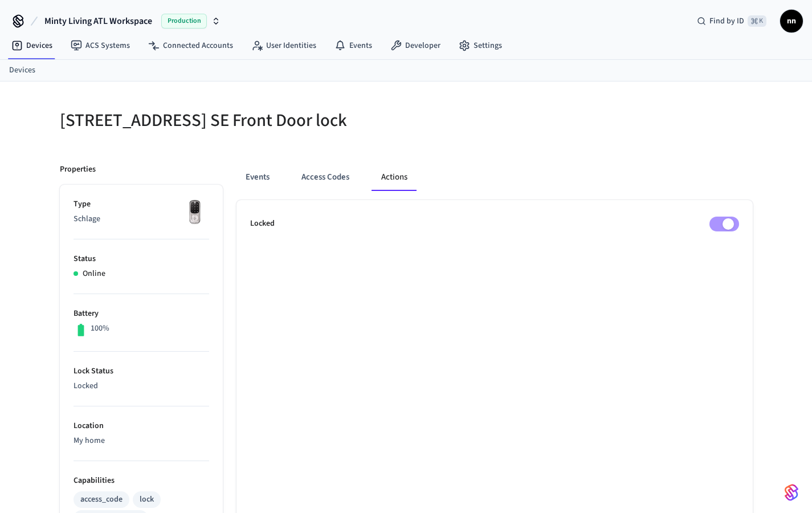 The image size is (812, 513). What do you see at coordinates (792, 492) in the screenshot?
I see `img: SeamLogoGradient.69752ec5.svg` at bounding box center [792, 492].